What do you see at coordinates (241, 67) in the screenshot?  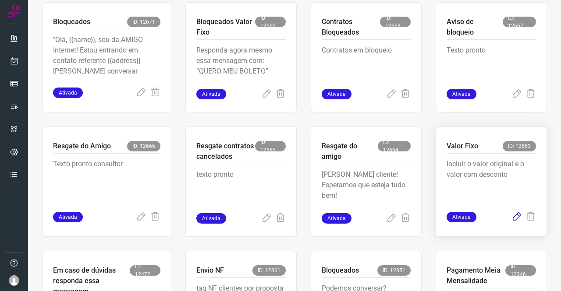 I see `p: Responda agora mesmo essa mensagem com: “QUERO MEU BOLETO”` at bounding box center [241, 67].